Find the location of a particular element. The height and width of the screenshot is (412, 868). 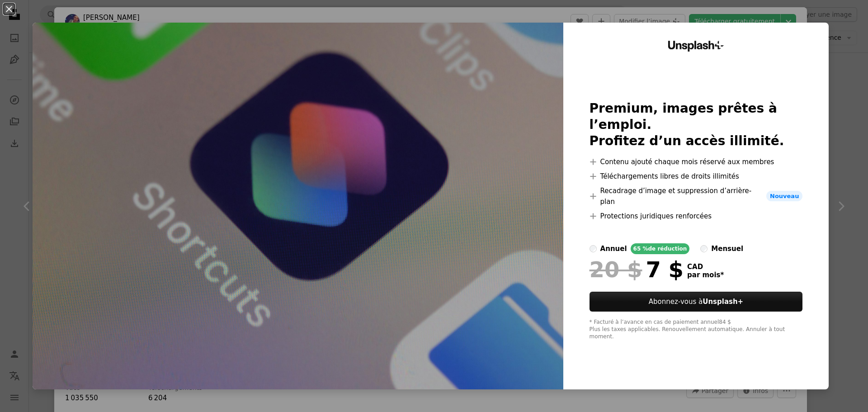

li: Contenu ajouté chaque mois réservé aux membres is located at coordinates (696, 162).